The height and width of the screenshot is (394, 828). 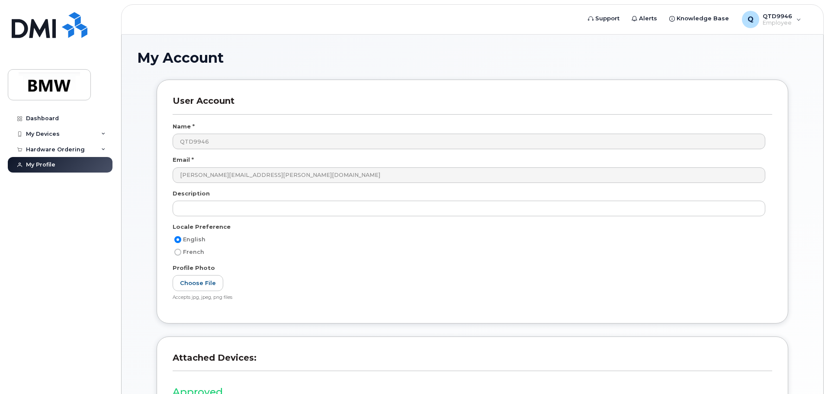 What do you see at coordinates (472, 105) in the screenshot?
I see `h3: User Account` at bounding box center [472, 105].